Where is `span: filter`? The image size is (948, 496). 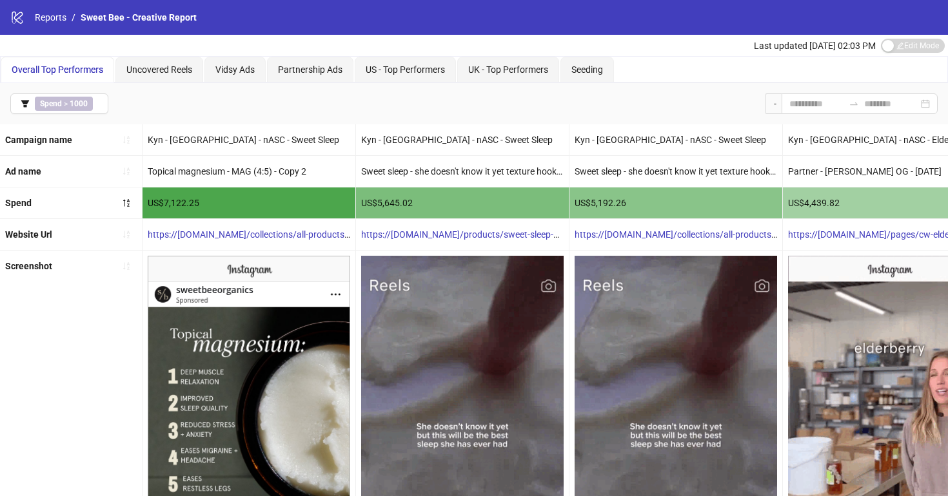 span: filter is located at coordinates (25, 104).